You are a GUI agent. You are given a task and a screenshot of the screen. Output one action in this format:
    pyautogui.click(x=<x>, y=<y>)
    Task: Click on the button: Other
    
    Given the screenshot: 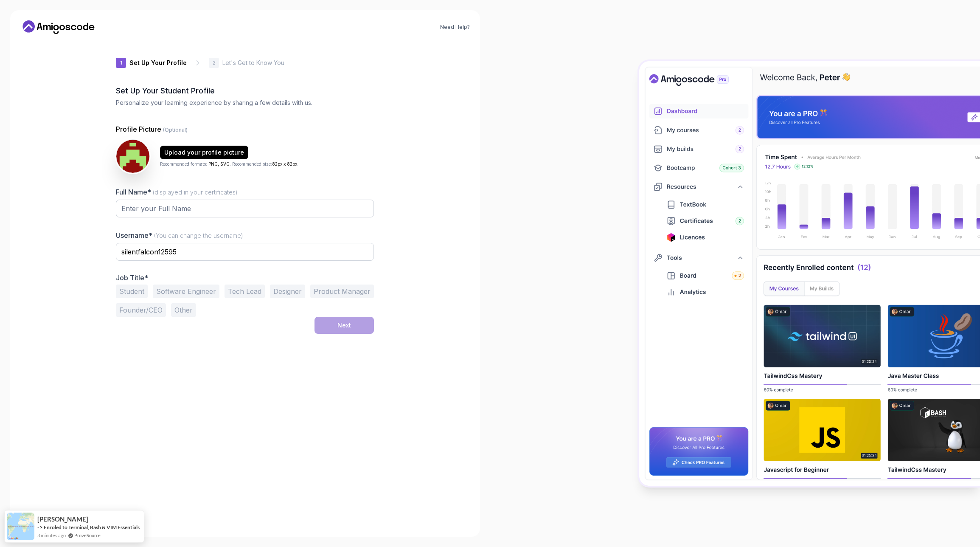 What is the action you would take?
    pyautogui.click(x=183, y=310)
    